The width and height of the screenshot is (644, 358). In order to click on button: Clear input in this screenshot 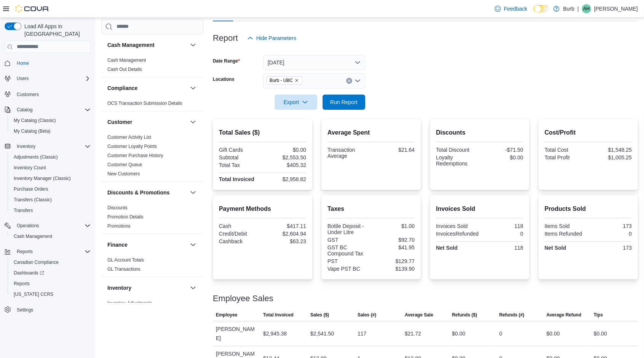, I will do `click(350, 81)`.